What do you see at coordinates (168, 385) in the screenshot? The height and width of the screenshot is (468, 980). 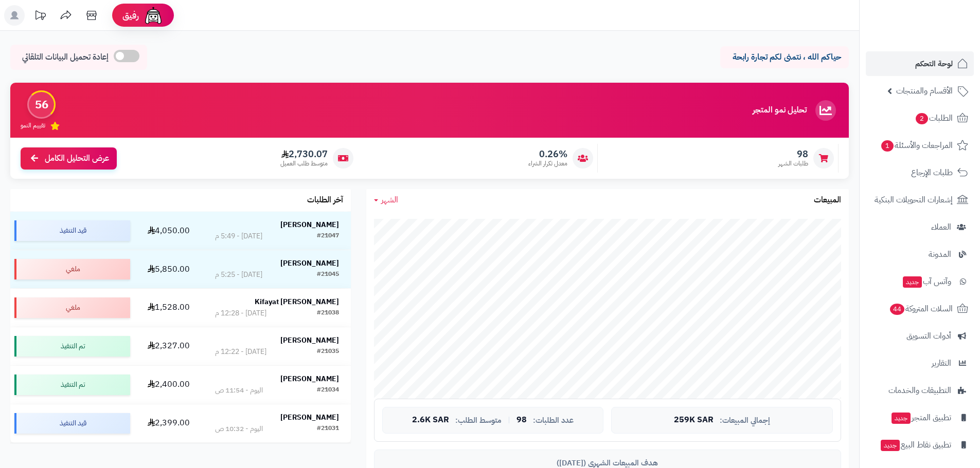 I see `td: 2,400.00` at bounding box center [168, 385].